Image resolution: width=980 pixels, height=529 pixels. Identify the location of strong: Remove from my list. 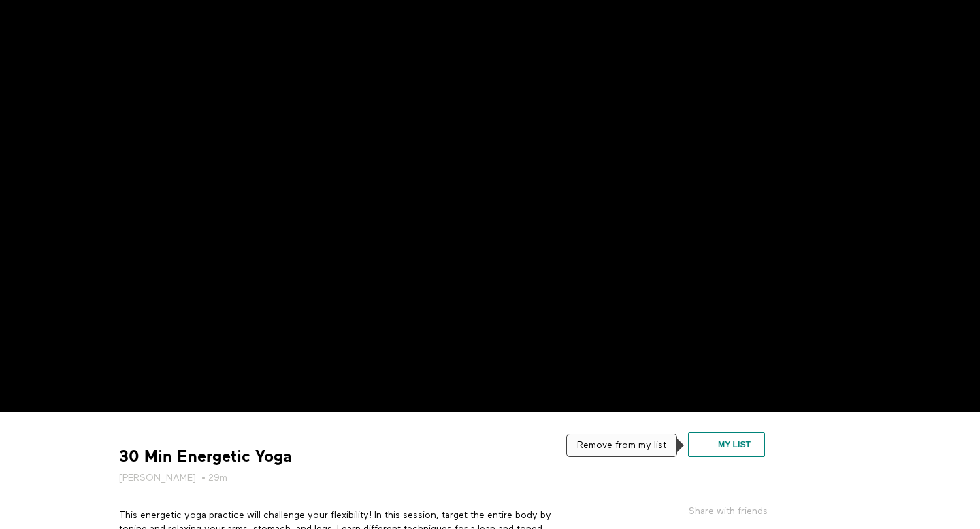
(621, 445).